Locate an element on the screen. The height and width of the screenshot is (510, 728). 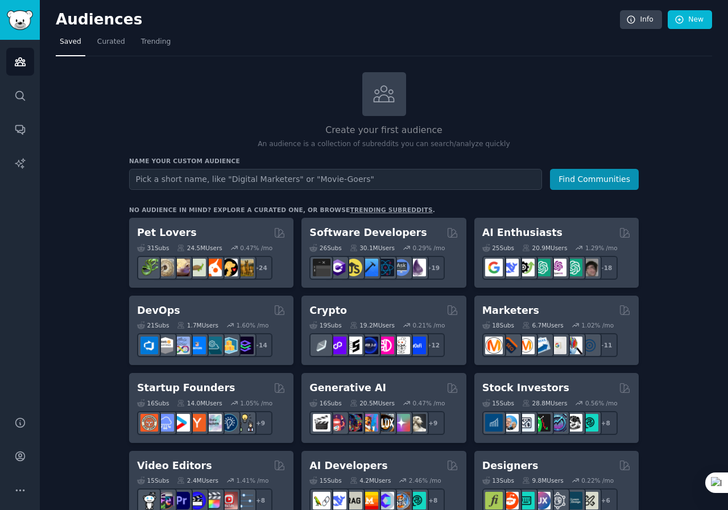
div: 14.0M Users is located at coordinates (199, 403).